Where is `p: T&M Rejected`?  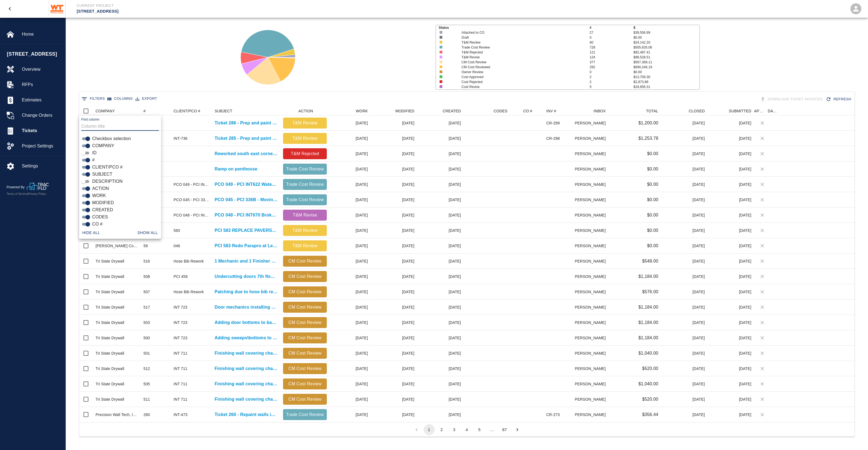
p: T&M Rejected is located at coordinates (519, 52).